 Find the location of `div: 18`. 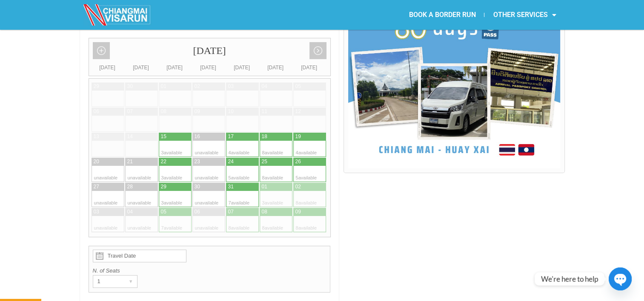

div: 18 is located at coordinates (264, 137).